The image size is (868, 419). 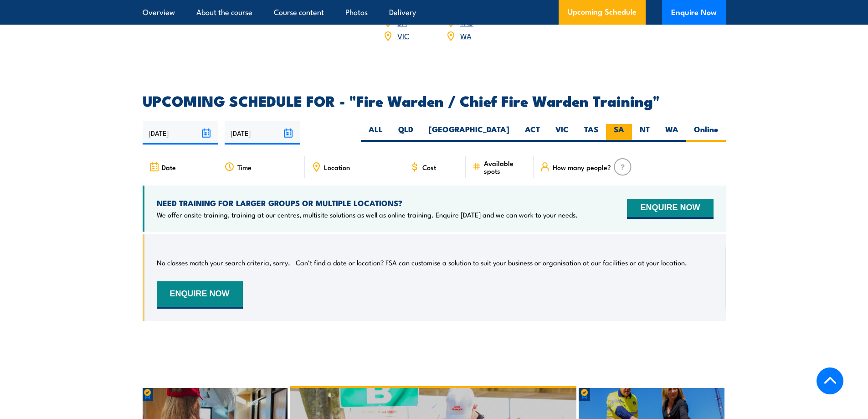 What do you see at coordinates (465, 36) in the screenshot?
I see `a: WA` at bounding box center [465, 36].